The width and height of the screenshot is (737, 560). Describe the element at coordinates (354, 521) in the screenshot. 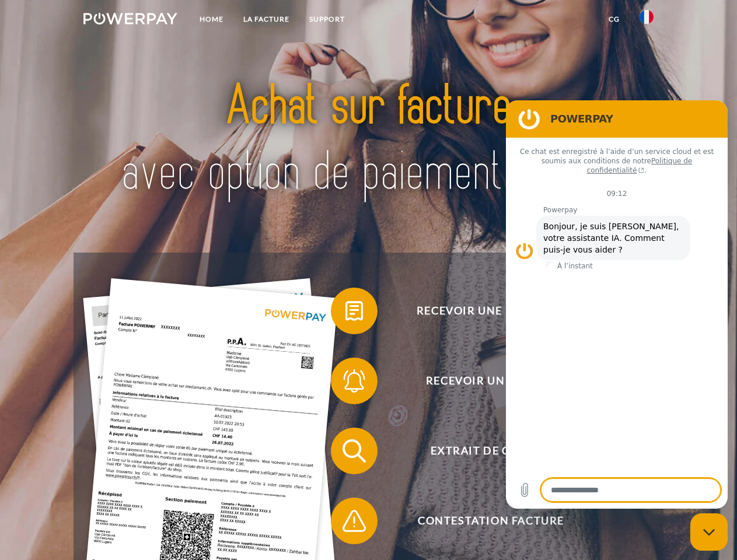

I see `img: qb_warning.svg` at that location.